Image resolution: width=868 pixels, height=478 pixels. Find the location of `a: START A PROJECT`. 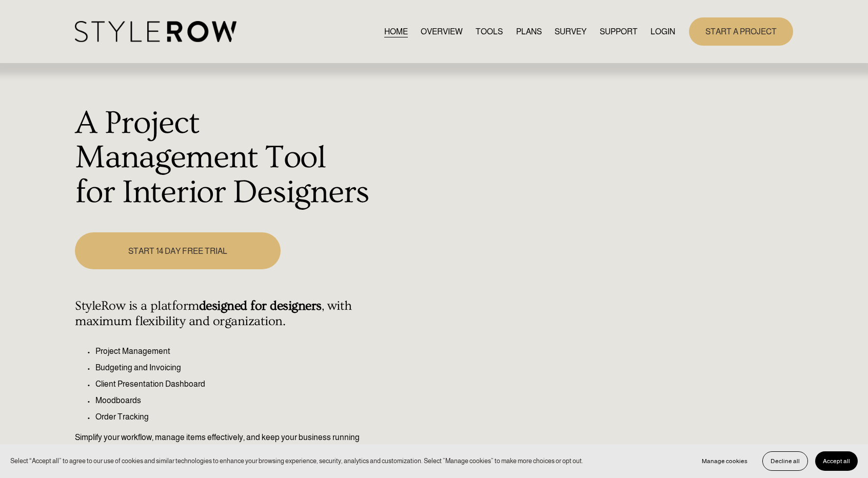

a: START A PROJECT is located at coordinates (741, 31).